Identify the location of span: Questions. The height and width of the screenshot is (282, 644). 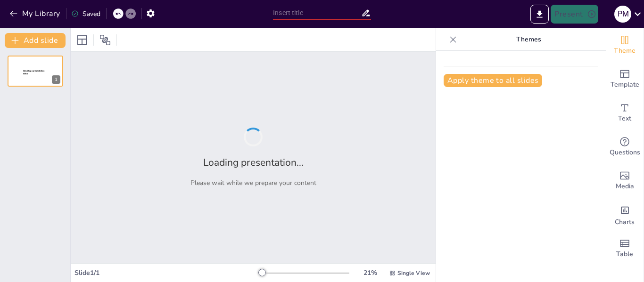
(625, 152).